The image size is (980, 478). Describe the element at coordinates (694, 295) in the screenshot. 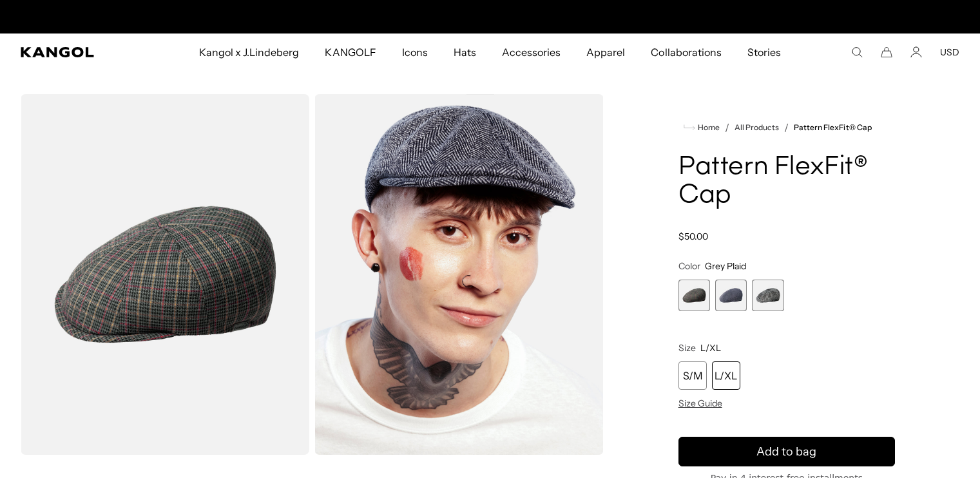

I see `div: 1 of 3` at that location.